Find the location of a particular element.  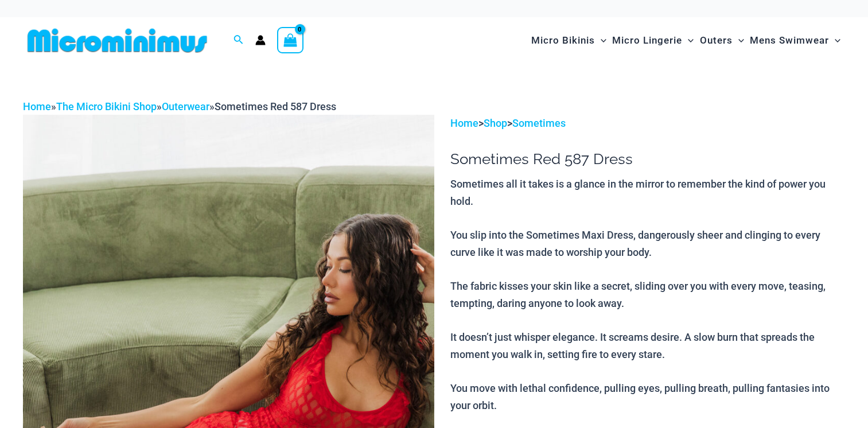

a: Sometimes is located at coordinates (539, 123).